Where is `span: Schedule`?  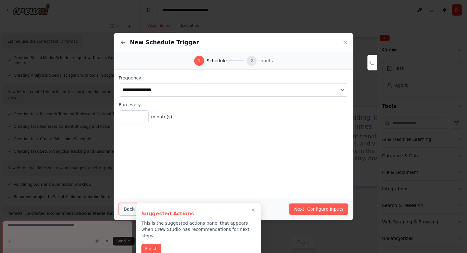 span: Schedule is located at coordinates (217, 61).